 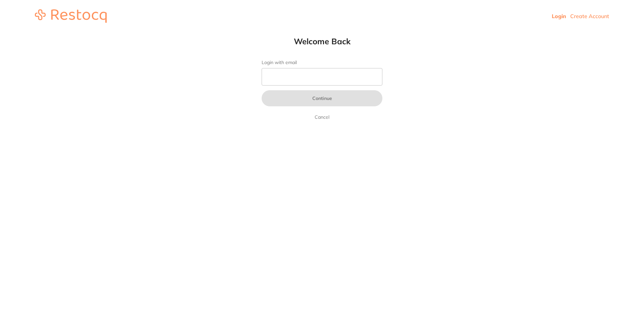 What do you see at coordinates (71, 16) in the screenshot?
I see `img: restocq_logo.svg` at bounding box center [71, 16].